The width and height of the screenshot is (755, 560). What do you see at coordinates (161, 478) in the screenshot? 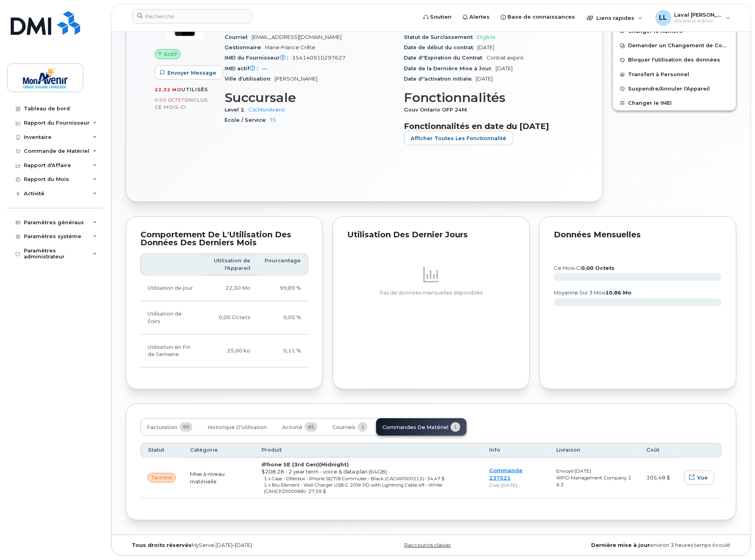
I see `div: null&#013;` at bounding box center [161, 478].